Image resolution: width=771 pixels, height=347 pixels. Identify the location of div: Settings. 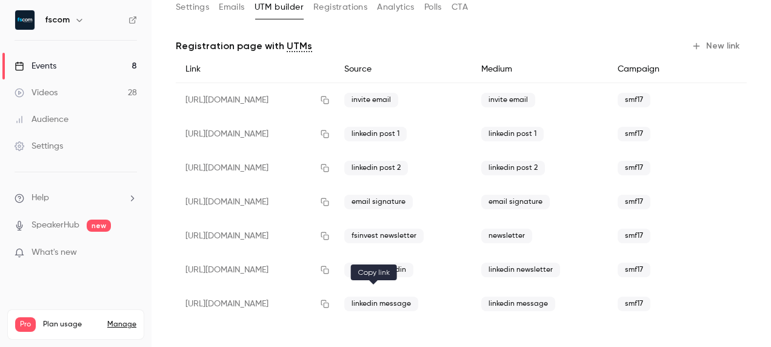
(39, 146).